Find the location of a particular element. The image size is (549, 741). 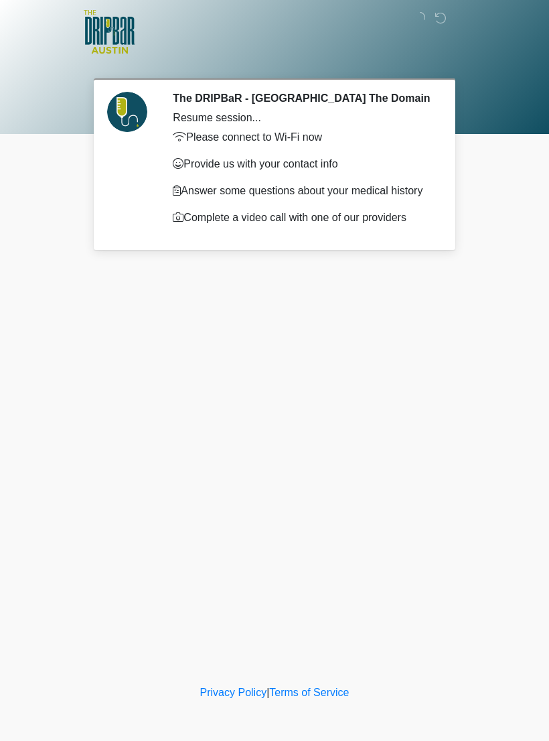

p: Provide us with your contact info is located at coordinates (302, 164).